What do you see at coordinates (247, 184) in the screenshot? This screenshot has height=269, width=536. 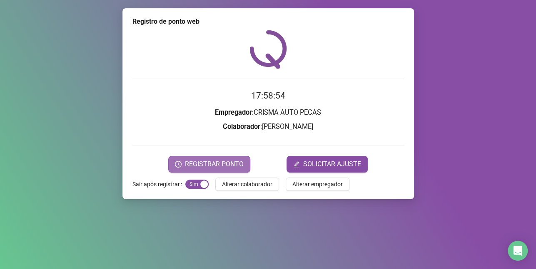 I see `button: Alterar colaborador` at bounding box center [247, 184].